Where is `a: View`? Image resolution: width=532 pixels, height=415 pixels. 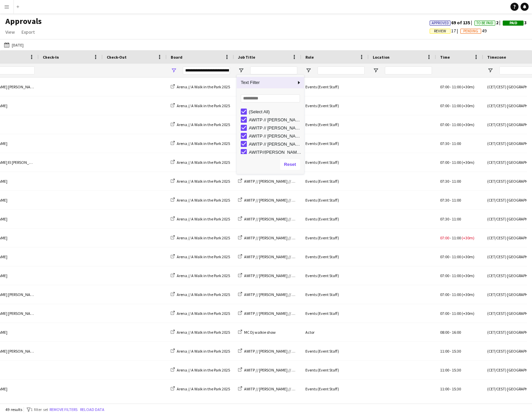 a: View is located at coordinates (10, 32).